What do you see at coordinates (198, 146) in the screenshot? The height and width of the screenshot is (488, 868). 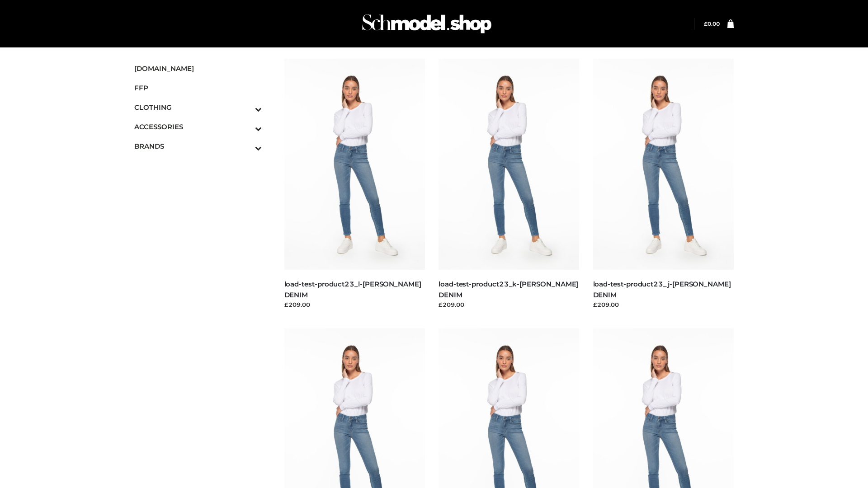 I see `a: BRANDSToggle Submenu` at bounding box center [198, 146].